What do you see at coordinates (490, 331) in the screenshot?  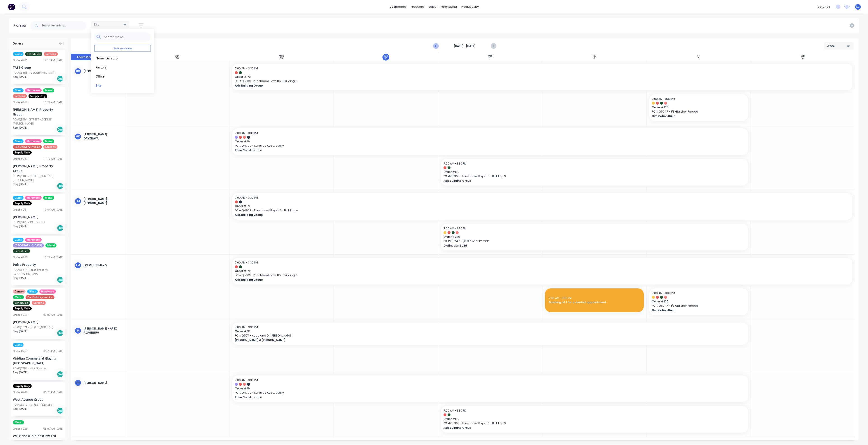 I see `span: Order # 132` at bounding box center [490, 331].